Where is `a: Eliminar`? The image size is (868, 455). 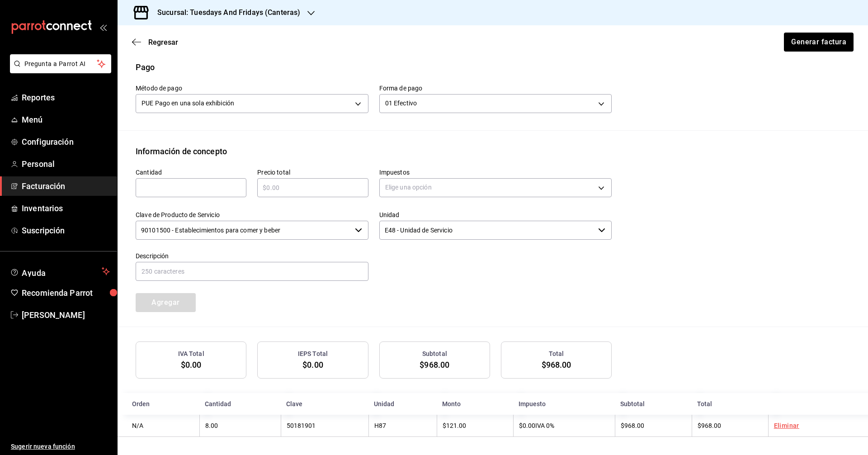
a: Eliminar is located at coordinates (787, 425).